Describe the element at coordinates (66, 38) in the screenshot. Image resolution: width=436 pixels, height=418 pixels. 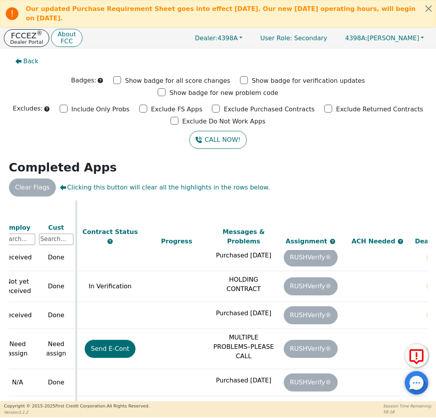
I see `button: AboutFCC` at that location.